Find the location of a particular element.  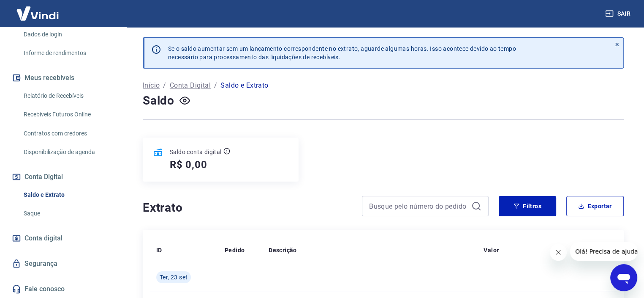

a: Relatório de Recebíveis is located at coordinates (68, 96).